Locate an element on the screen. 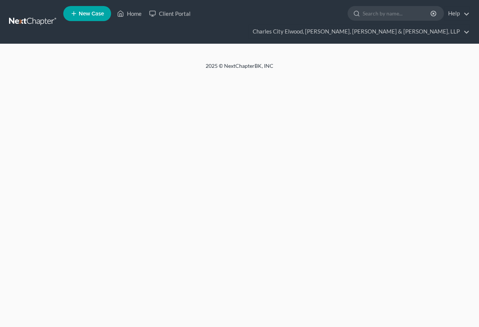  a: Help is located at coordinates (456, 14).